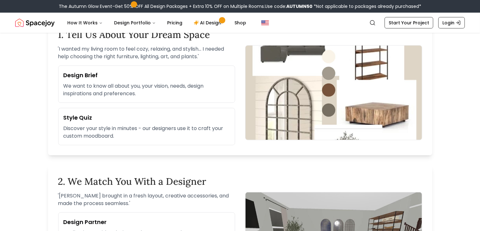  What do you see at coordinates (175, 23) in the screenshot?
I see `a: Pricing` at bounding box center [175, 23].